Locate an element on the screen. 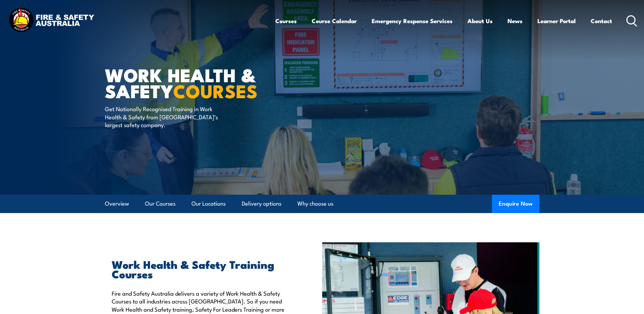 The width and height of the screenshot is (644, 314). button: Enquire Now is located at coordinates (516, 204).